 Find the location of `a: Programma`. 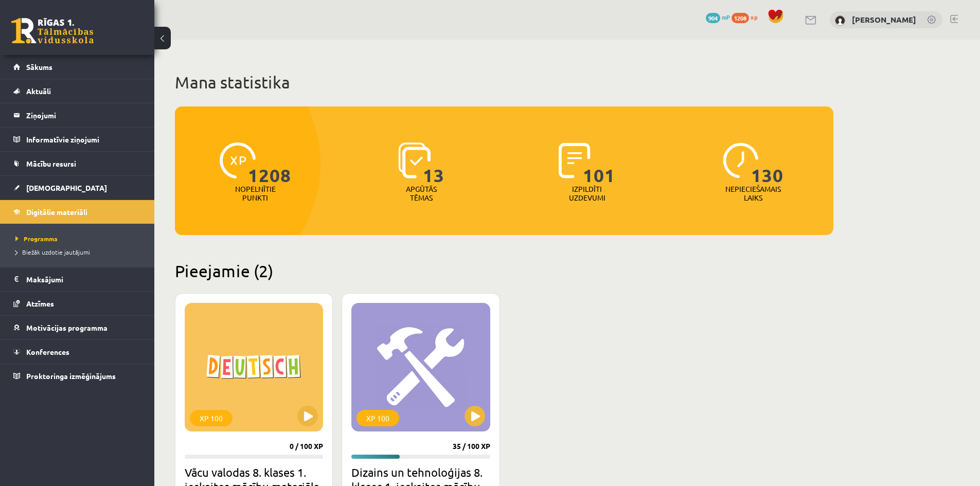

a: Programma is located at coordinates (79, 239).